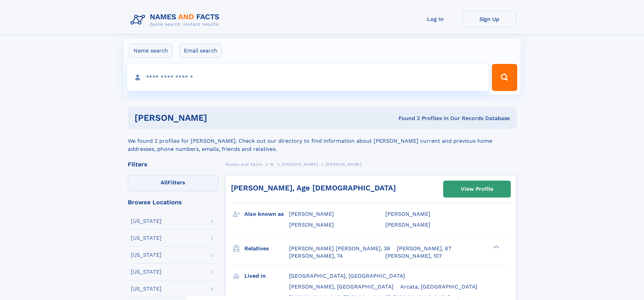 This screenshot has height=300, width=644. What do you see at coordinates (477, 189) in the screenshot?
I see `div: View Profile` at bounding box center [477, 189].